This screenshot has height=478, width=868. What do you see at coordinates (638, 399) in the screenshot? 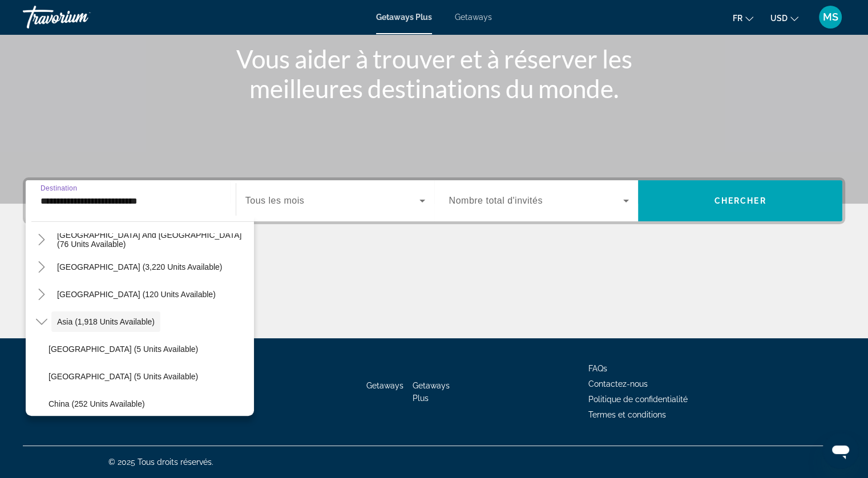
I see `a: Politique de confidentialité` at bounding box center [638, 399].